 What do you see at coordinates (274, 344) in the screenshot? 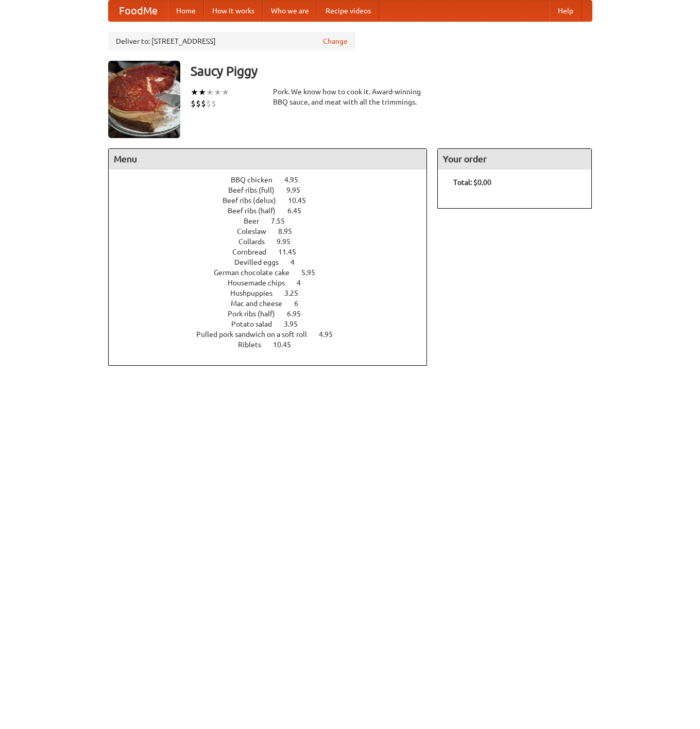
I see `a: Riblets 10.45` at bounding box center [274, 344].